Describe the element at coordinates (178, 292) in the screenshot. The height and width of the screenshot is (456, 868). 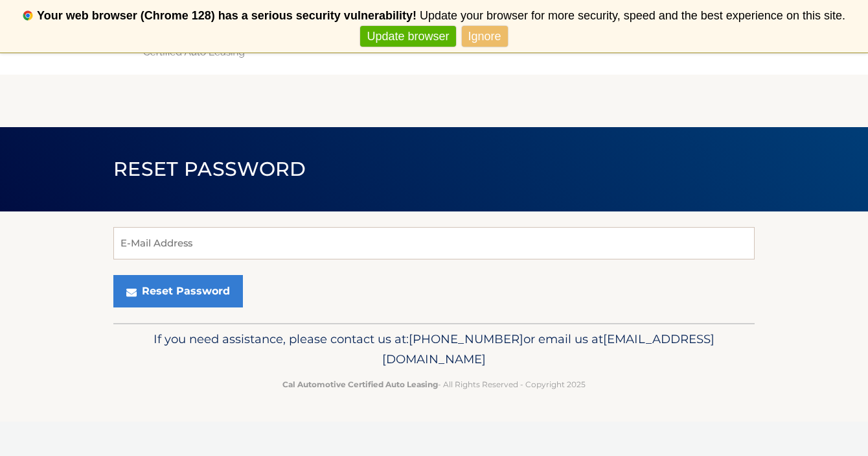
I see `button: Reset Password` at that location.